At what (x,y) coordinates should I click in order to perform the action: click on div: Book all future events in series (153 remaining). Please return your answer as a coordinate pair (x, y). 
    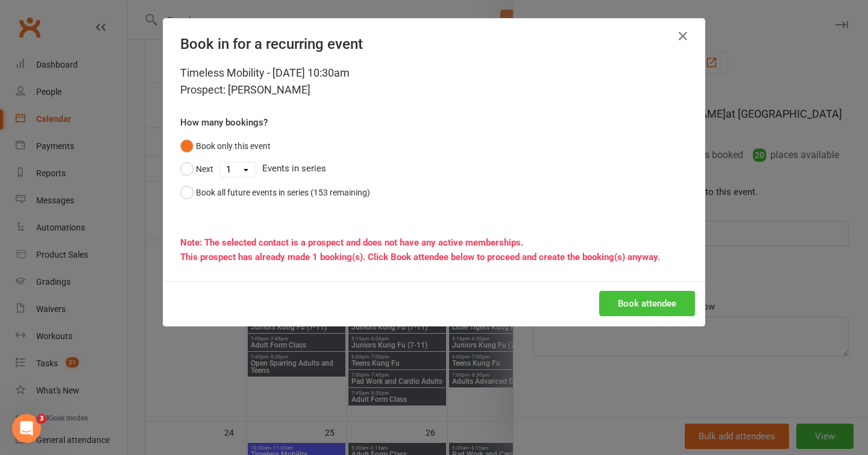
    Looking at the image, I should click on (283, 192).